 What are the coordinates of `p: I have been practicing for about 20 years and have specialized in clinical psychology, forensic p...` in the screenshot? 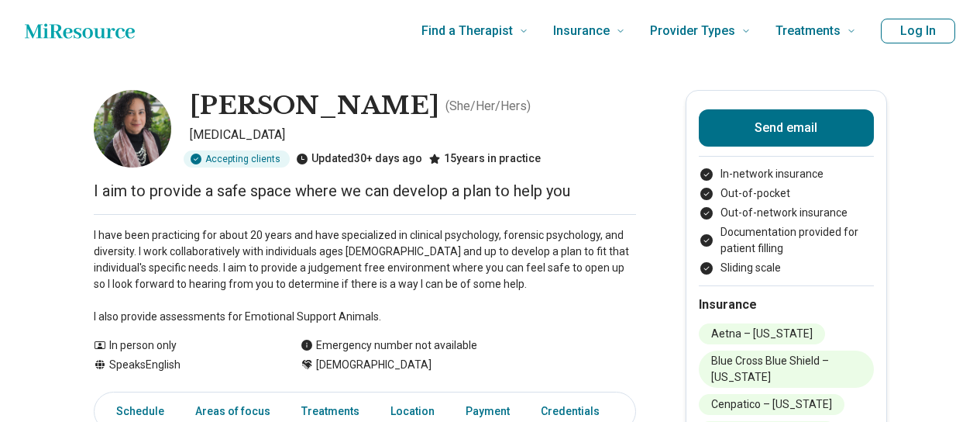 It's located at (365, 276).